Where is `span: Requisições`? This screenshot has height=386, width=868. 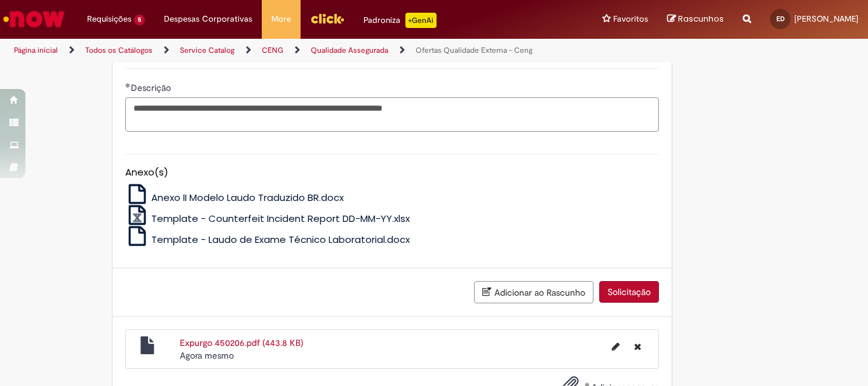 span: Requisições is located at coordinates (109, 19).